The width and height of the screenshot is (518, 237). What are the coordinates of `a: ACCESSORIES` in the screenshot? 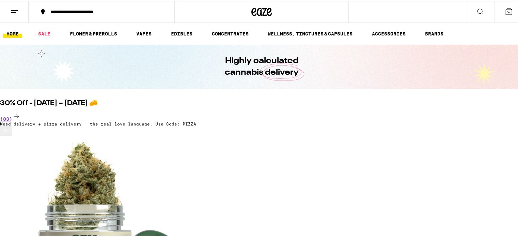 It's located at (389, 33).